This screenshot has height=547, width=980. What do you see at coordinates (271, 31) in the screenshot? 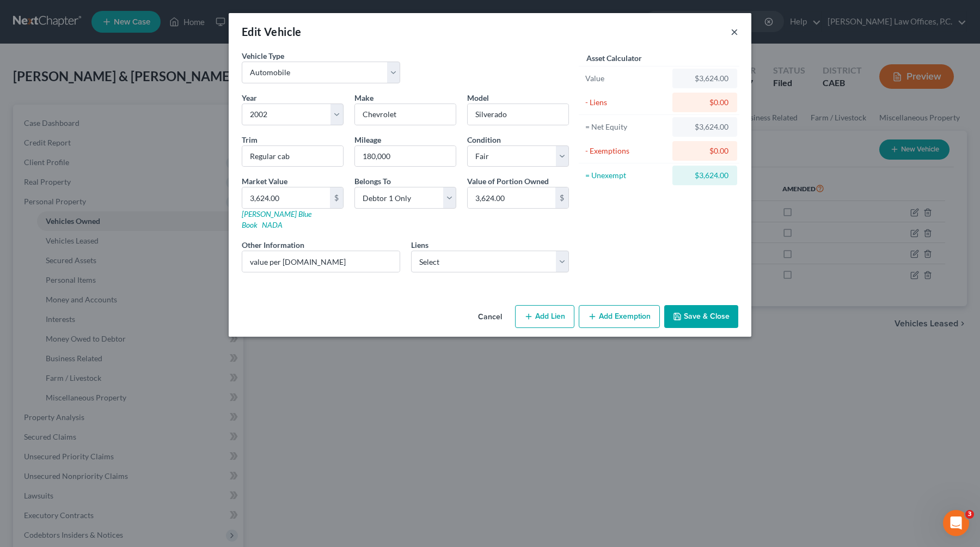
I see `div: Edit Vehicle` at bounding box center [271, 31].